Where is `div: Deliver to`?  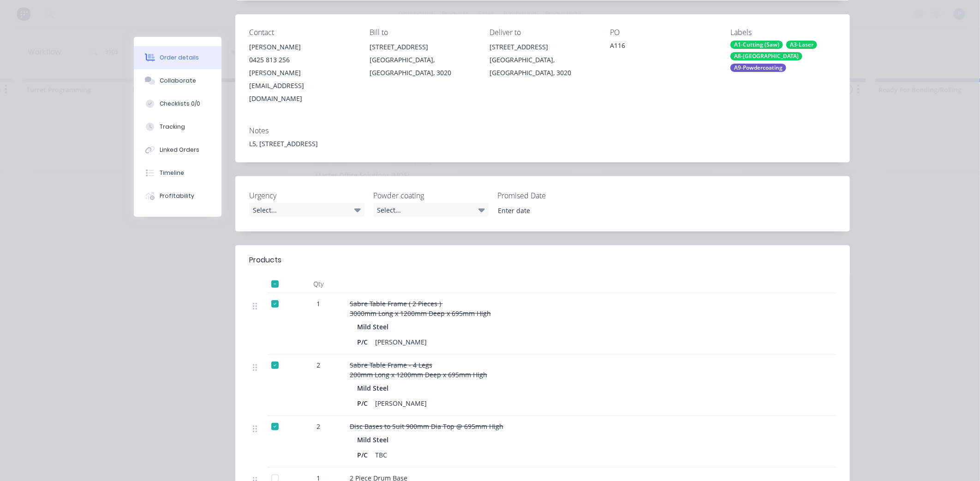 div: Deliver to is located at coordinates (543, 33).